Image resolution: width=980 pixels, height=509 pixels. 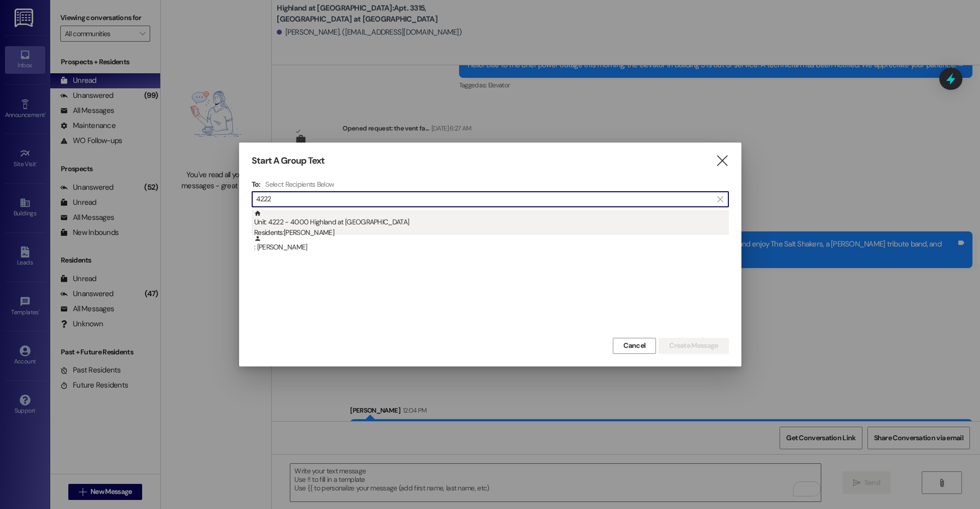 I want to click on input: Search for any contact or apartment, so click(x=484, y=199).